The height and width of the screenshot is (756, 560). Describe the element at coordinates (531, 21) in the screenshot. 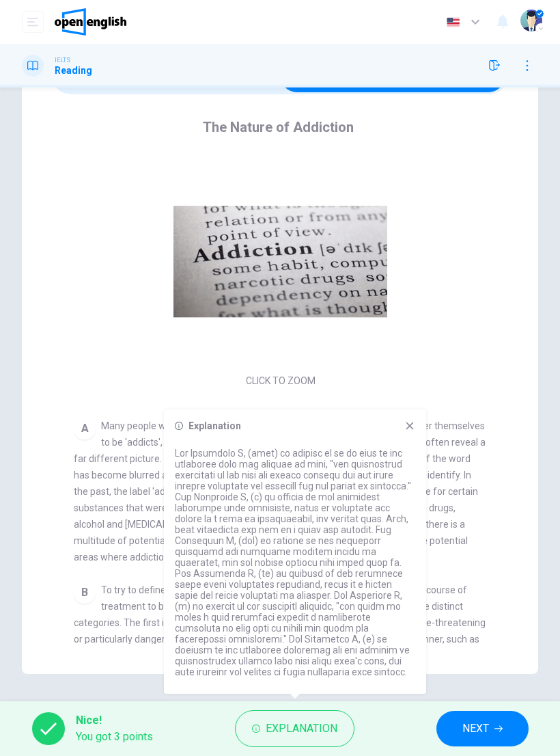

I see `img: Profile picture` at that location.